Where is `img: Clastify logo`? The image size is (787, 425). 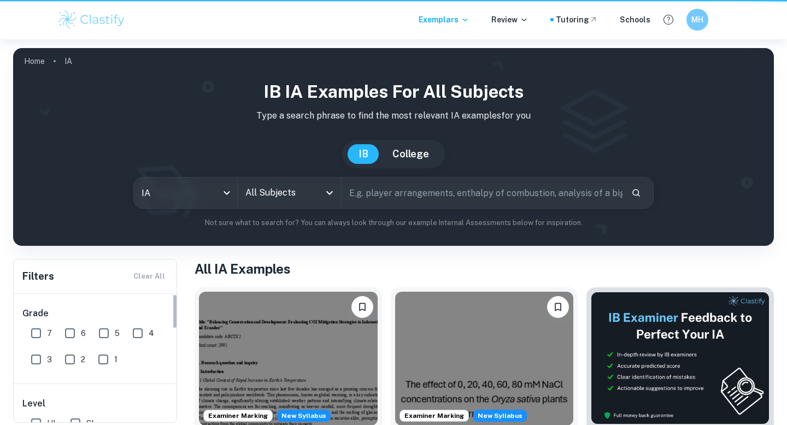 img: Clastify logo is located at coordinates (91, 20).